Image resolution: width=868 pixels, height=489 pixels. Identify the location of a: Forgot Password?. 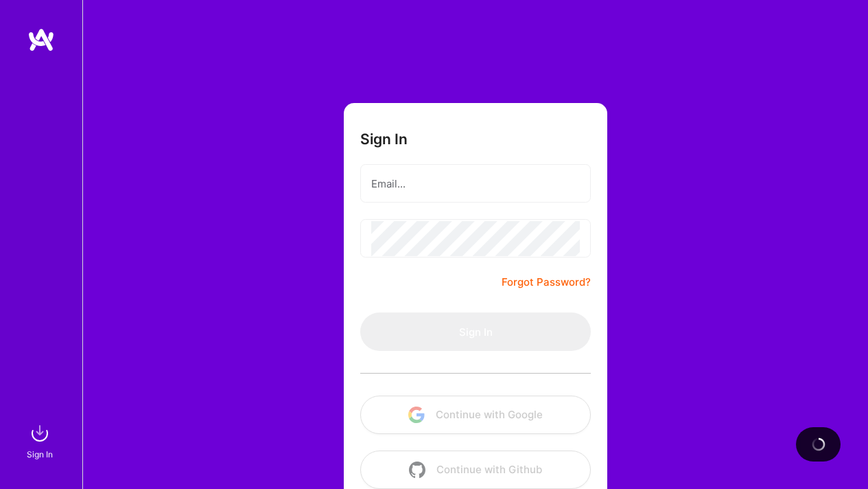
(546, 282).